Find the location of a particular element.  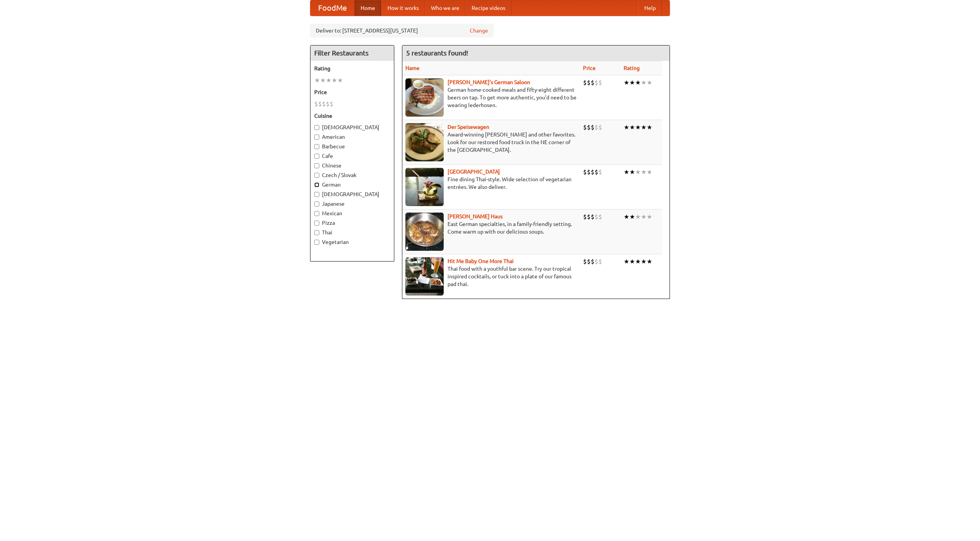

p: Thai food with a youthful bar scene. Try our tropical inspired cocktails, or tuck into a plate of... is located at coordinates (491, 277).